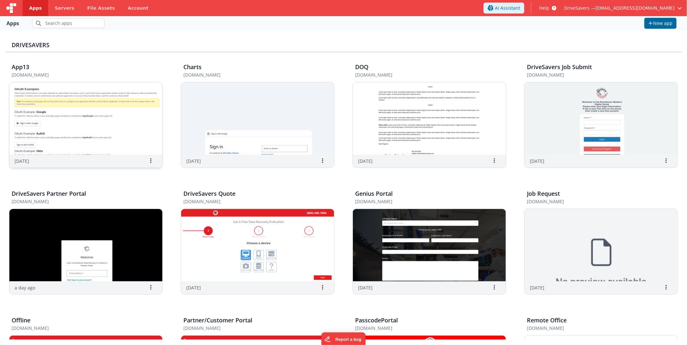 Image resolution: width=687 pixels, height=345 pixels. I want to click on button: New app, so click(660, 23).